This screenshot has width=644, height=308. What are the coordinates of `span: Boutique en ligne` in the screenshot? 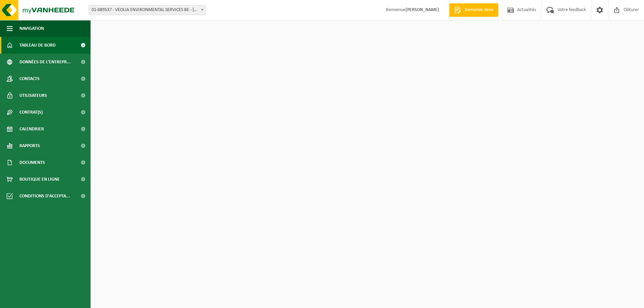 It's located at (39, 179).